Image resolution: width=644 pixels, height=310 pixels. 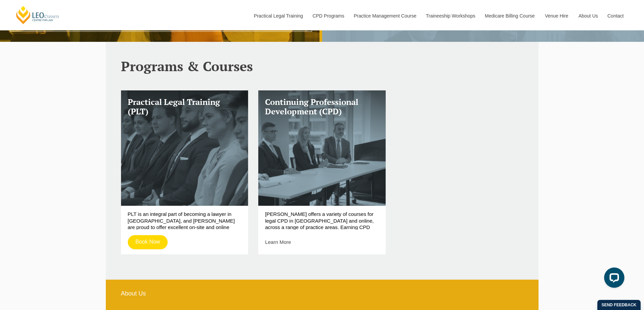 What do you see at coordinates (148, 243) in the screenshot?
I see `a: Book Now` at bounding box center [148, 243].